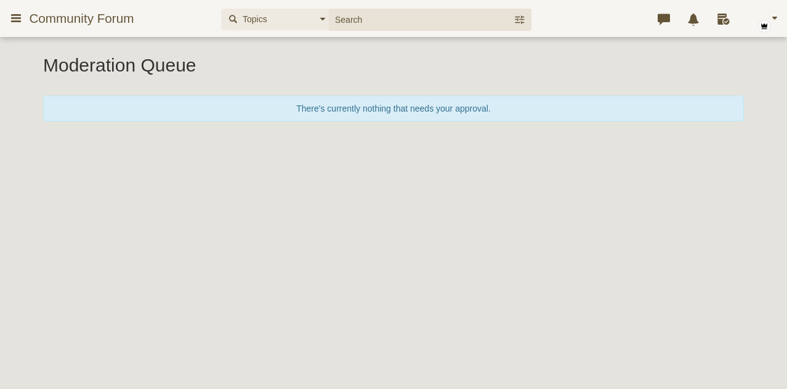 Image resolution: width=787 pixels, height=389 pixels. Describe the element at coordinates (421, 19) in the screenshot. I see `input: Search` at that location.